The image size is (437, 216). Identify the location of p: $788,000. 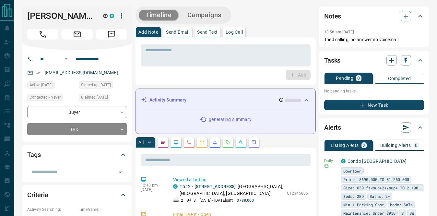
(245, 200).